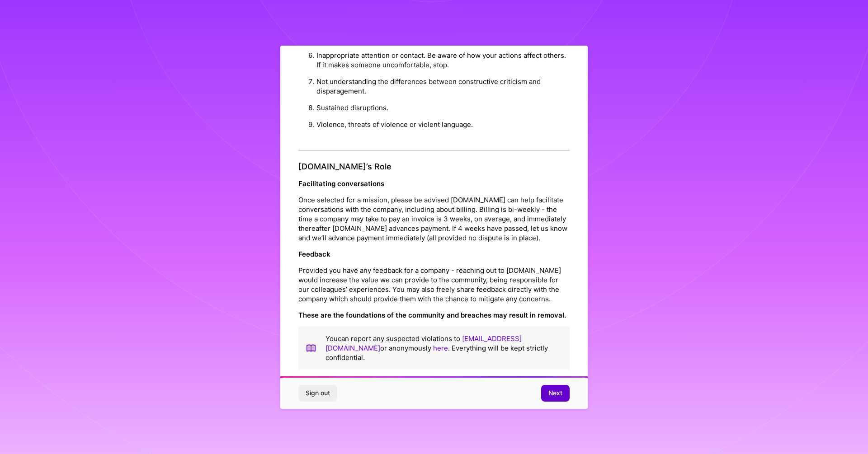 The image size is (868, 454). What do you see at coordinates (314, 254) in the screenshot?
I see `strong: Feedback` at bounding box center [314, 254].